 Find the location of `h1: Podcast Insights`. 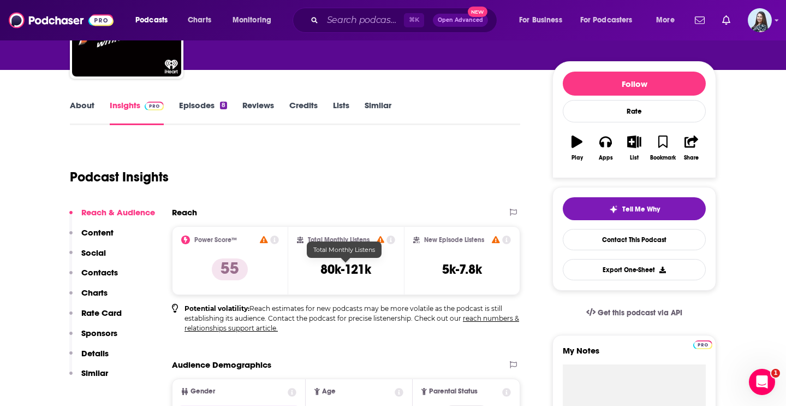

h1: Podcast Insights is located at coordinates (119, 177).